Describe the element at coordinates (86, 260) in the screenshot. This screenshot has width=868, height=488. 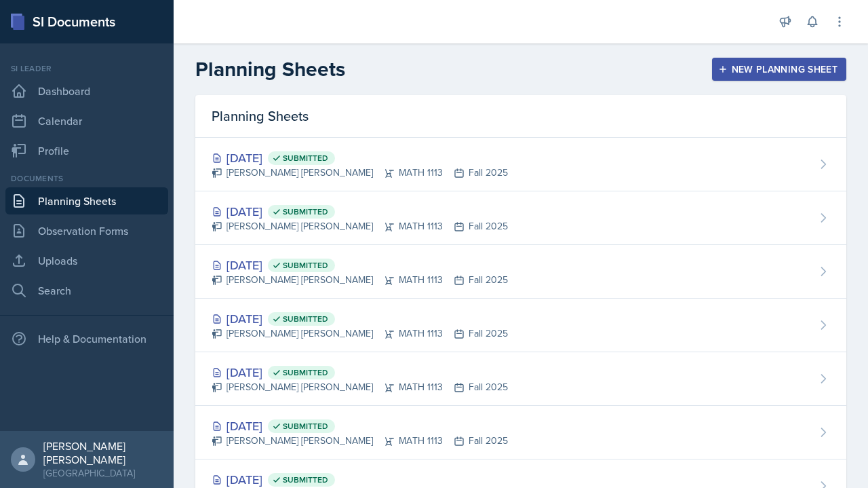
I see `a: Uploads` at that location.